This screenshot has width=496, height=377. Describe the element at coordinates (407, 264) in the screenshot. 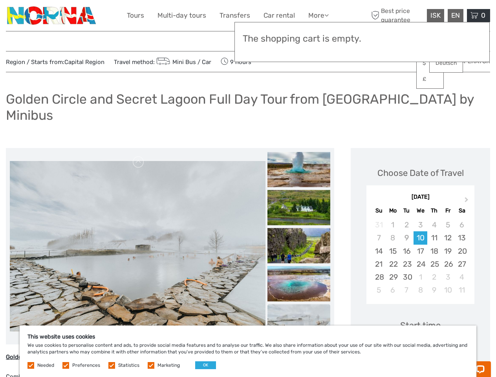

I see `div: Choose Tuesday, September 23rd, 2025` at that location.